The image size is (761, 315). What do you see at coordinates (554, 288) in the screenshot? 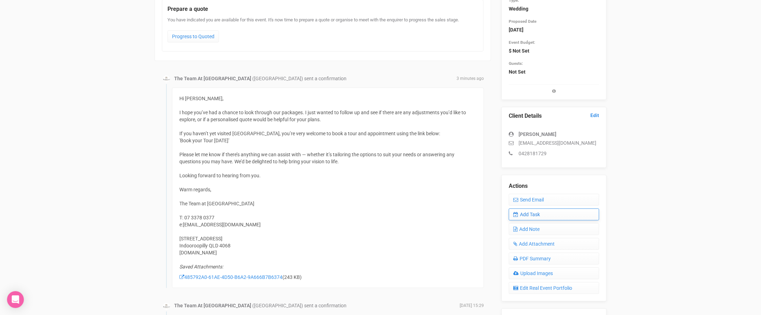
I see `a: Edit Real Event Portfolio` at bounding box center [554, 288].